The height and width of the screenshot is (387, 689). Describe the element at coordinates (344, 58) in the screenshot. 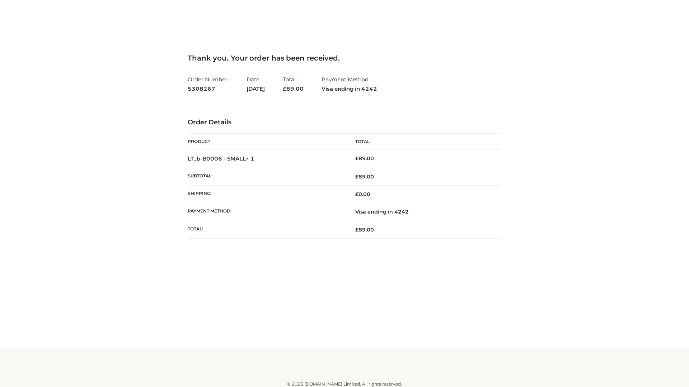

I see `h3: Thank you. Your order has been received.` at that location.